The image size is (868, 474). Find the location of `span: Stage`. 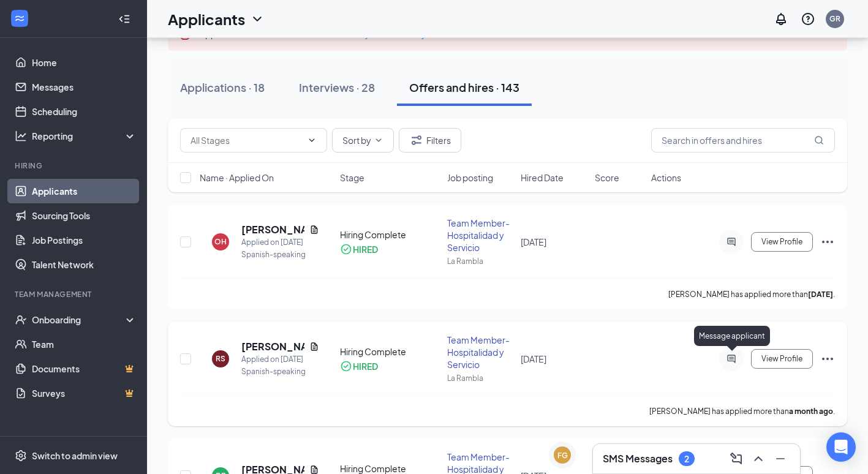

span: Stage is located at coordinates (352, 178).